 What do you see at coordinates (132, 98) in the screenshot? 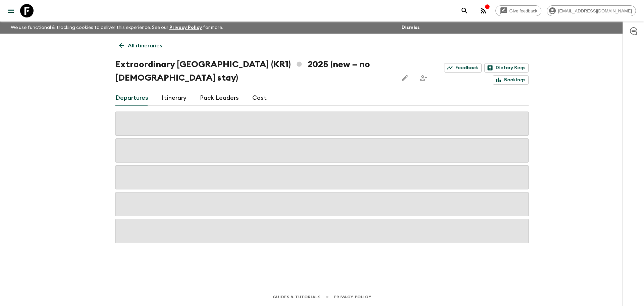
I see `a: Departures` at bounding box center [132, 98].